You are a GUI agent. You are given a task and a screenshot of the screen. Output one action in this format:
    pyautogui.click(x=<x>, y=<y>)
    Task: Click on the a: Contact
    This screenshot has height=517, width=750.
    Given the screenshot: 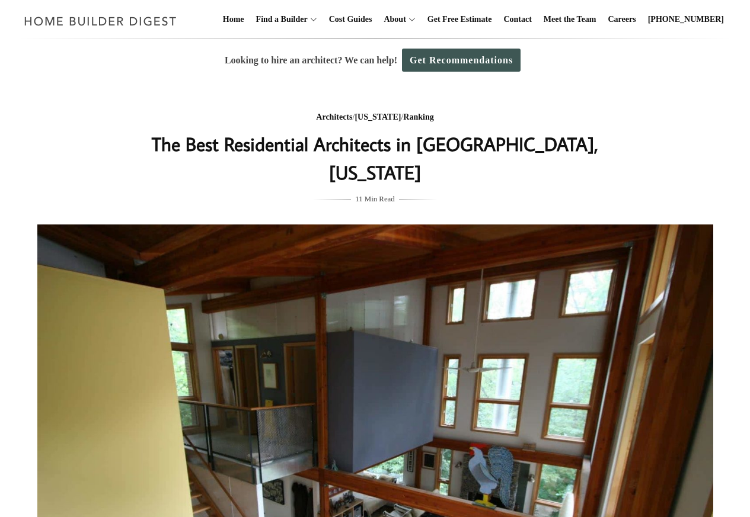 What is the action you would take?
    pyautogui.click(x=517, y=20)
    